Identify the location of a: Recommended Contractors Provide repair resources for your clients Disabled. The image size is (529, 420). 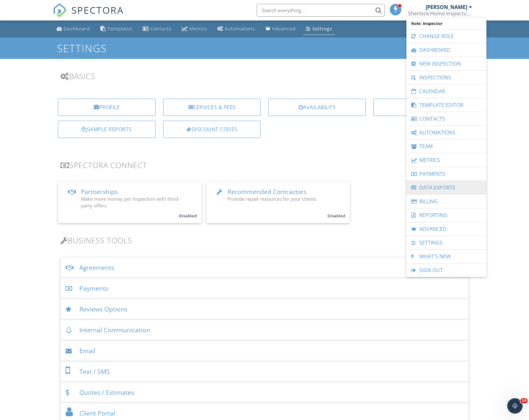
(278, 203).